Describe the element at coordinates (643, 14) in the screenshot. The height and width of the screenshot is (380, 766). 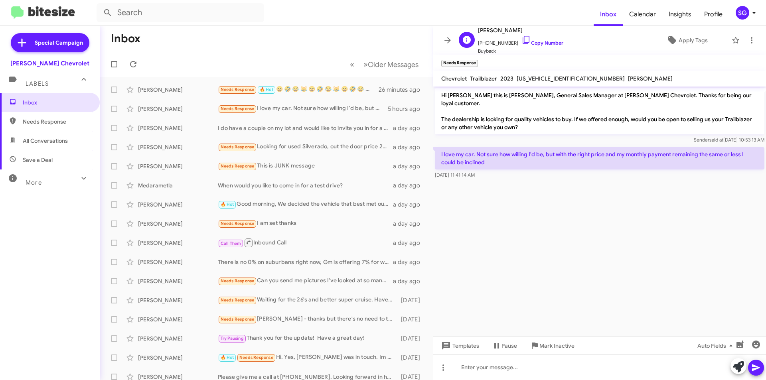
I see `span: Calendar` at that location.